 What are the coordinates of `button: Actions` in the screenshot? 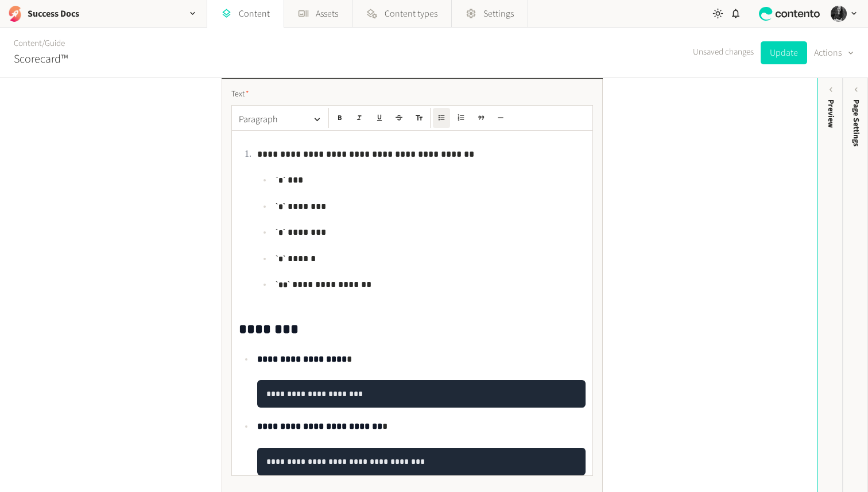 It's located at (835, 52).